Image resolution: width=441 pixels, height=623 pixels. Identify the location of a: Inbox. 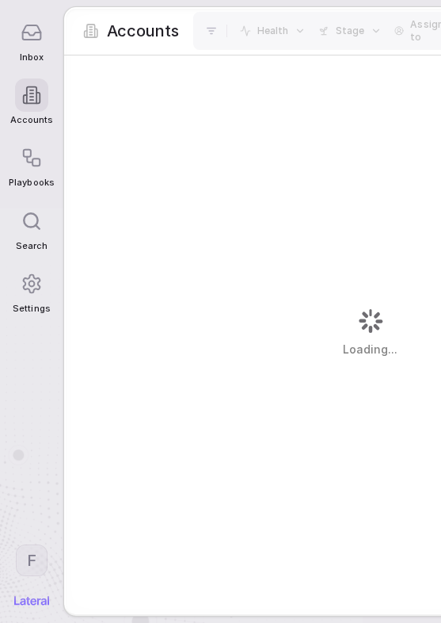
(31, 39).